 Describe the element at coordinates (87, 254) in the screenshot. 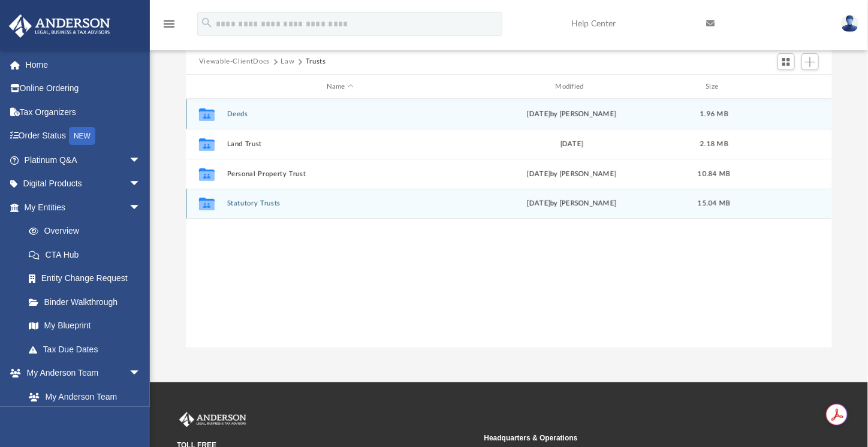

I see `a: CTA Hub` at that location.